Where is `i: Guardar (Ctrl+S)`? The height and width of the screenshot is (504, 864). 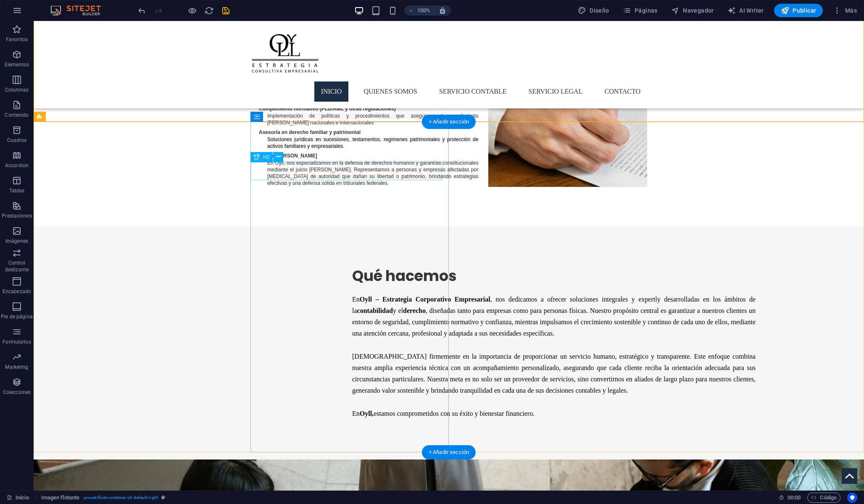
i: Guardar (Ctrl+S) is located at coordinates (226, 11).